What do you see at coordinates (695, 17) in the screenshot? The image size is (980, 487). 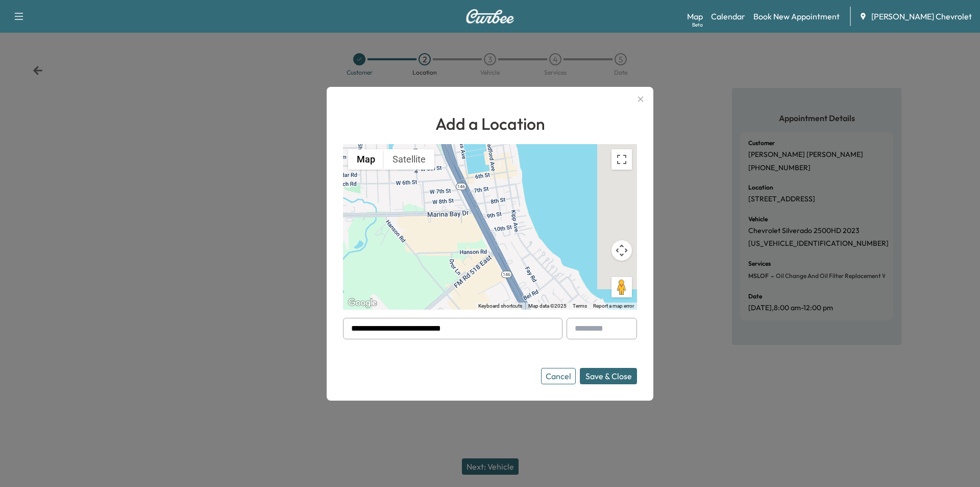 I see `a: MapBeta` at bounding box center [695, 17].